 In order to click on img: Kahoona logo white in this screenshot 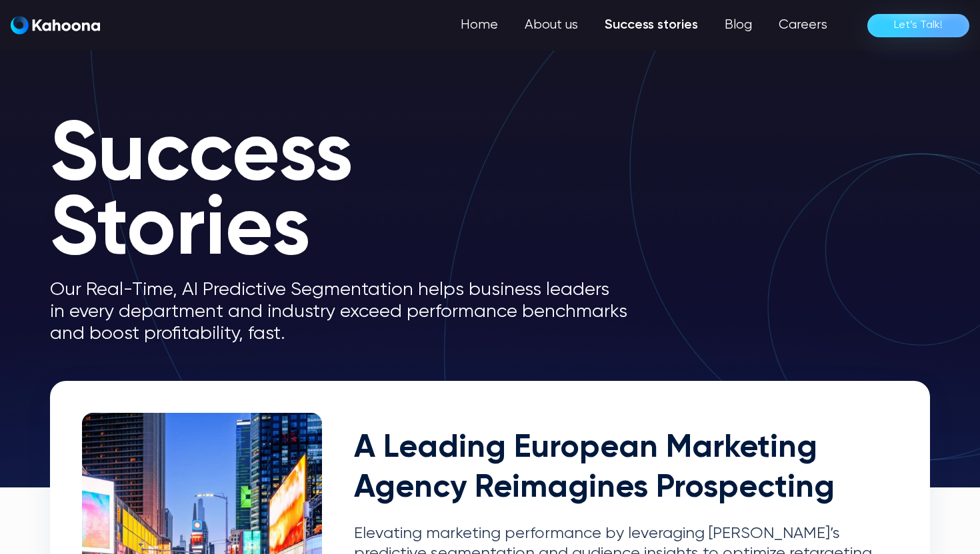, I will do `click(56, 25)`.